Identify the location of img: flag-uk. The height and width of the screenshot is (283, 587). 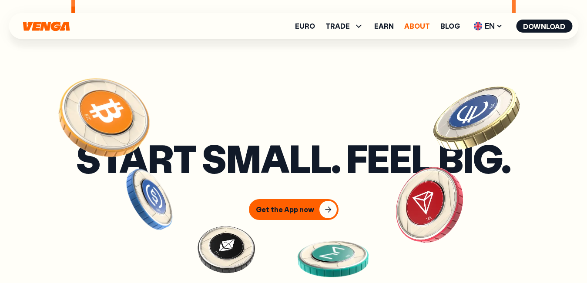
(477, 26).